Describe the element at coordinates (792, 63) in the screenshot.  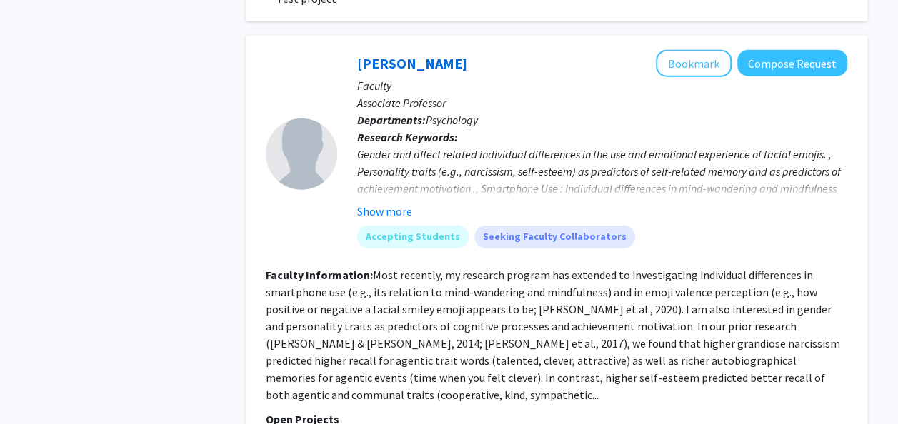
I see `button: Compose Request to Lara Jones` at that location.